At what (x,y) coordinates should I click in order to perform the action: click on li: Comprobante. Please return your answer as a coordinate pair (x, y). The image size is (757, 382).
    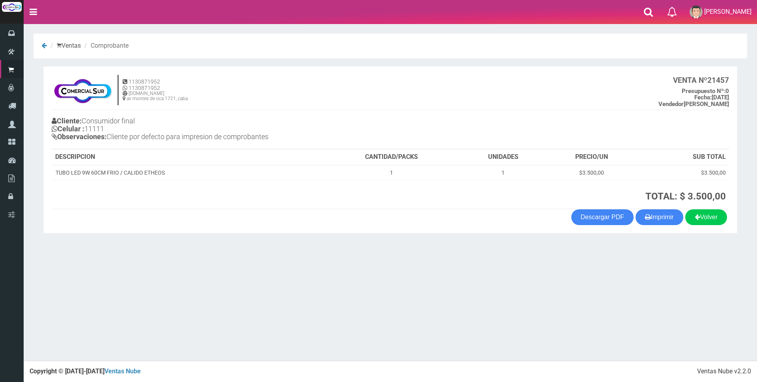
    Looking at the image, I should click on (105, 46).